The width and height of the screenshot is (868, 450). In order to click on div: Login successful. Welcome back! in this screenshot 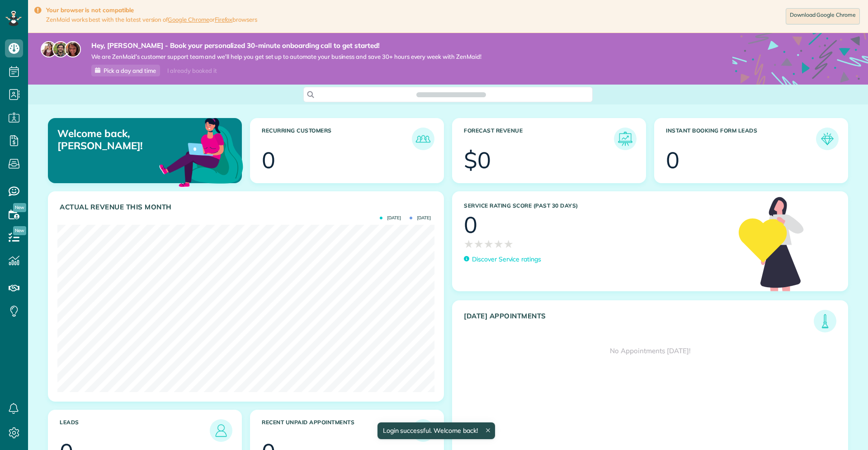, I will do `click(436, 431)`.